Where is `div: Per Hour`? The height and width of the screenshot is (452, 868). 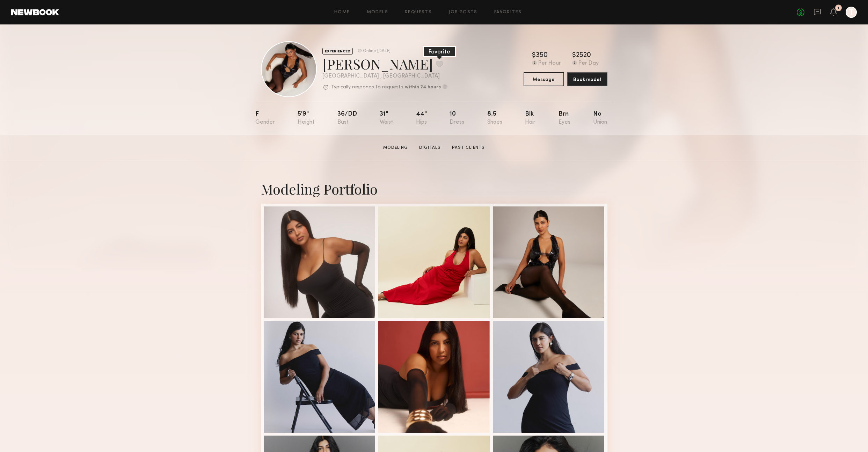 div: Per Hour is located at coordinates (550, 64).